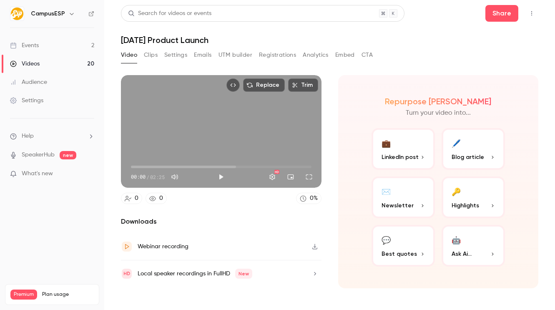  What do you see at coordinates (291, 177) in the screenshot?
I see `div: Turn on miniplayer` at bounding box center [291, 177].